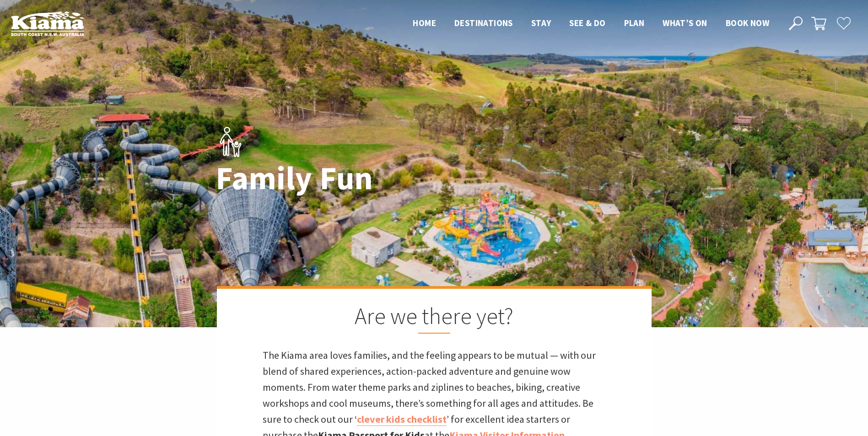  Describe the element at coordinates (345, 178) in the screenshot. I see `h1: Family Fun` at that location.